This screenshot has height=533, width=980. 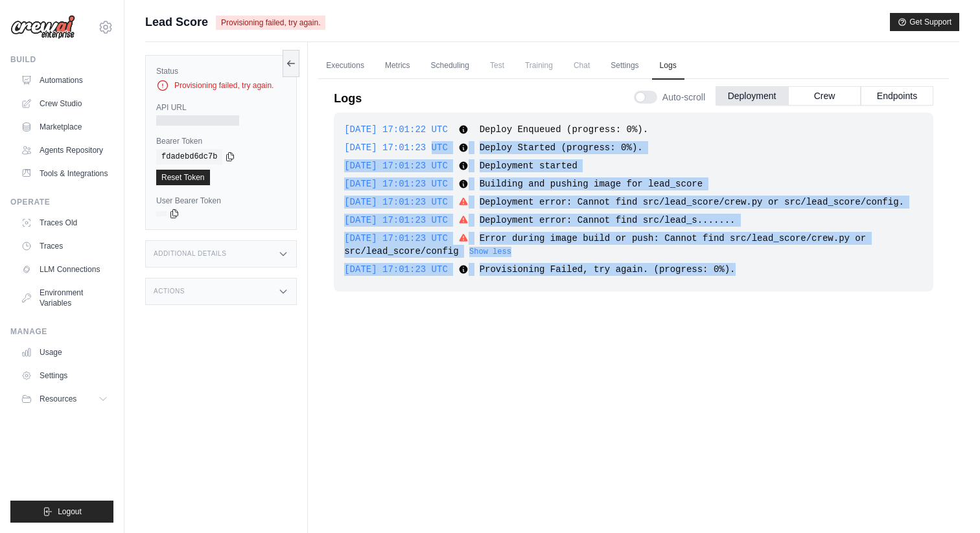 What do you see at coordinates (64, 399) in the screenshot?
I see `button: Resources` at bounding box center [64, 399].